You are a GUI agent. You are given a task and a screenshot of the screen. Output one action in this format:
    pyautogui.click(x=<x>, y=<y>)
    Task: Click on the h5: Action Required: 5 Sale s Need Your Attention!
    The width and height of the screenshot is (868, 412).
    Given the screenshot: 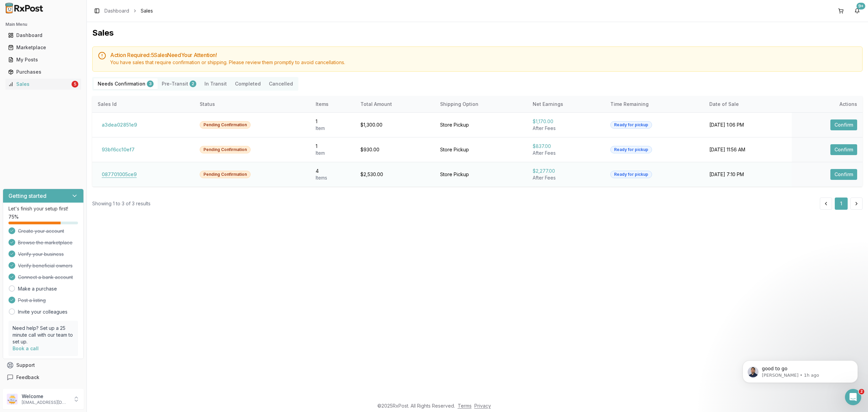 What is the action you would take?
    pyautogui.click(x=483, y=55)
    